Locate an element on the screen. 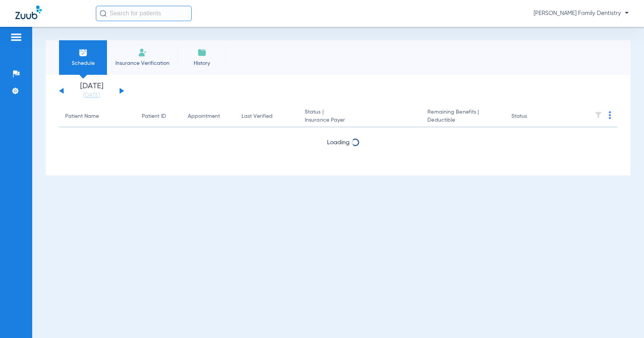 The image size is (644, 338). img: History is located at coordinates (202, 53).